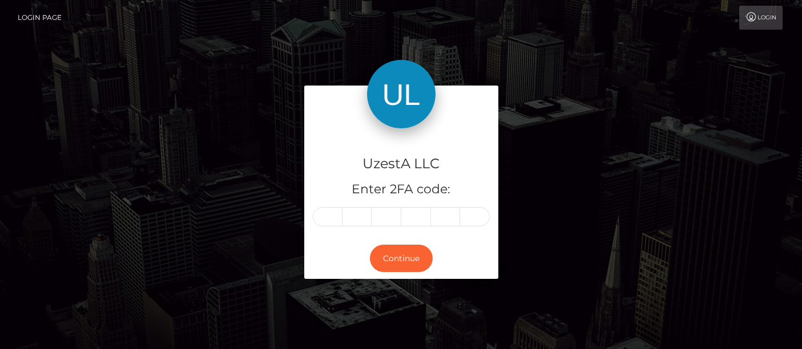 The image size is (802, 349). I want to click on h5: Enter 2FA code:, so click(401, 190).